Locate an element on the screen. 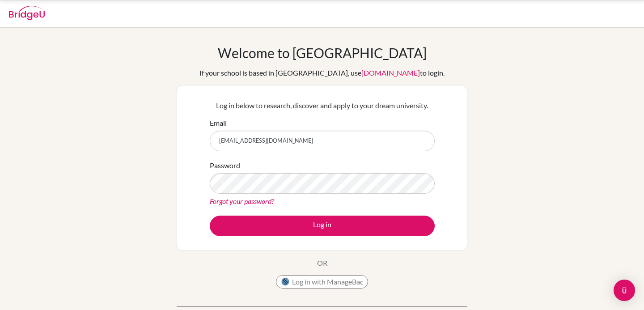 Image resolution: width=644 pixels, height=310 pixels. a: Forgot your password? is located at coordinates (242, 201).